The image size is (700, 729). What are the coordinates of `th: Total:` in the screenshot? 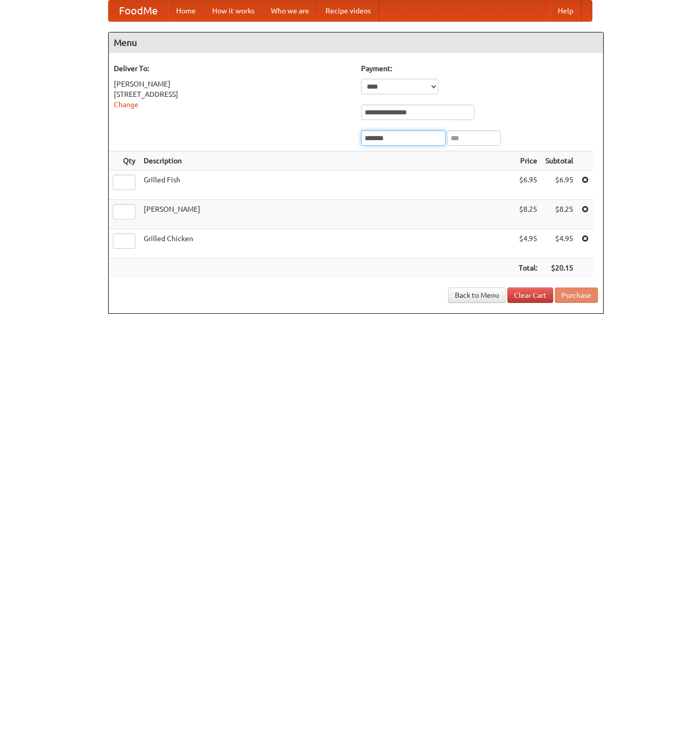 It's located at (528, 268).